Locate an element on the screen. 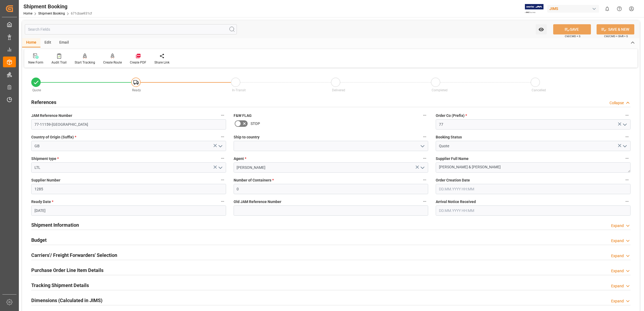  button: Country of Origin (Suffix) * is located at coordinates (222, 136).